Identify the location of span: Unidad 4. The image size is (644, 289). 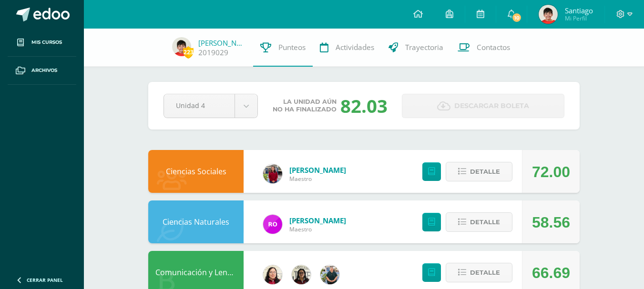
(199, 105).